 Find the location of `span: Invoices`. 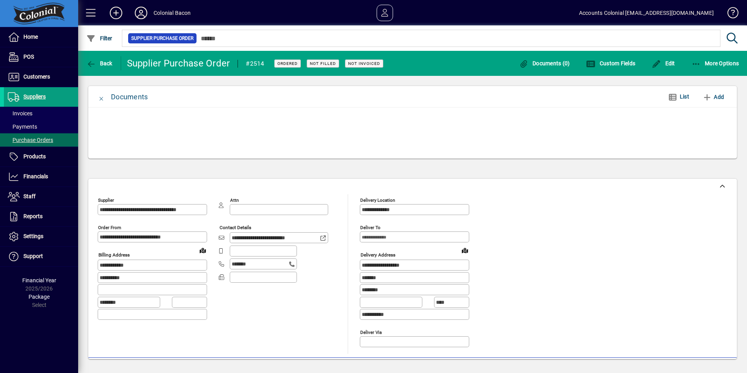

span: Invoices is located at coordinates (20, 113).